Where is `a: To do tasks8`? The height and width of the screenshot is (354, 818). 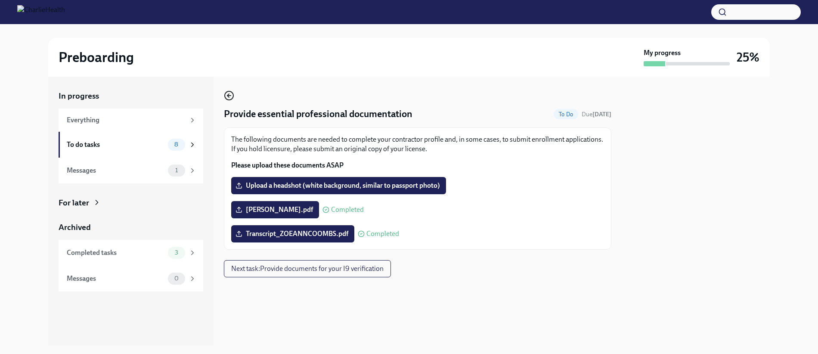 a: To do tasks8 is located at coordinates (131, 145).